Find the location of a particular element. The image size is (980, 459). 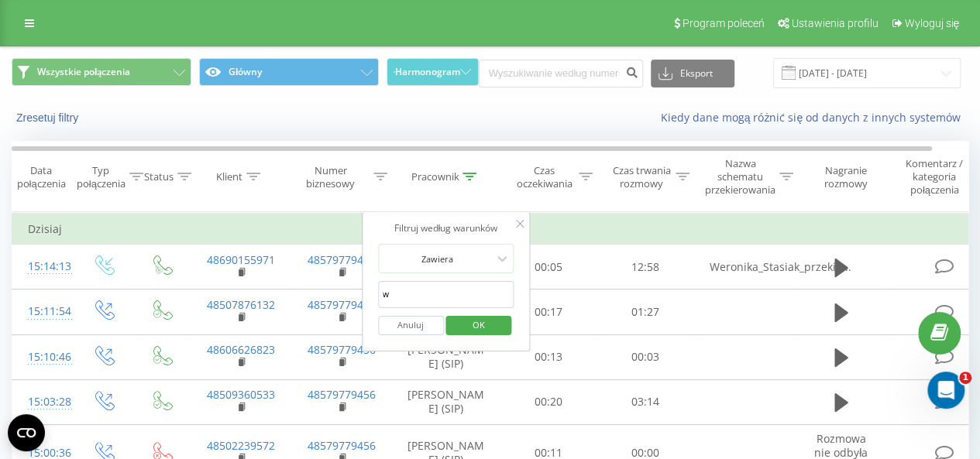

div: Data połączenia is located at coordinates (41, 177).